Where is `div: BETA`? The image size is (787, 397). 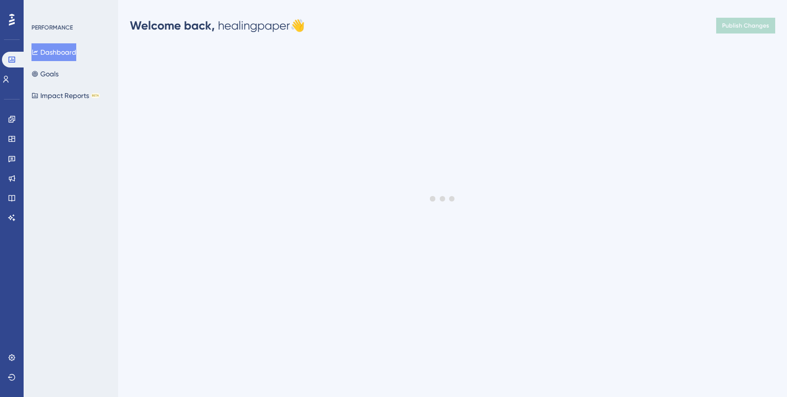
div: BETA is located at coordinates (95, 95).